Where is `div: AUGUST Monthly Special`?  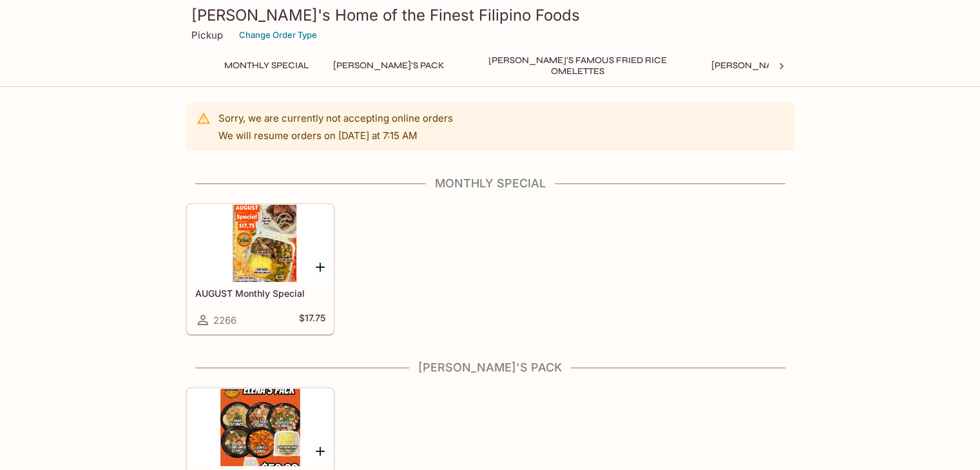
div: AUGUST Monthly Special is located at coordinates (260, 244).